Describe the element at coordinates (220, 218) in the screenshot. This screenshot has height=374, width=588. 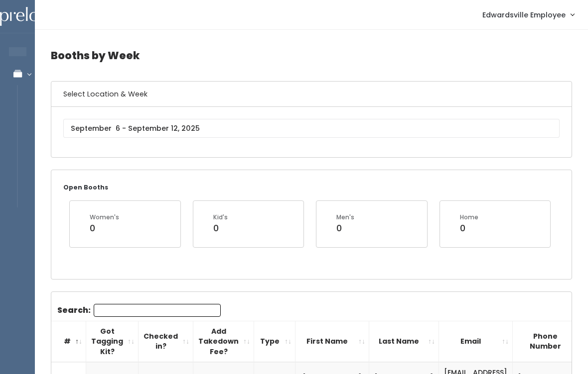
I see `div: Kid's` at that location.